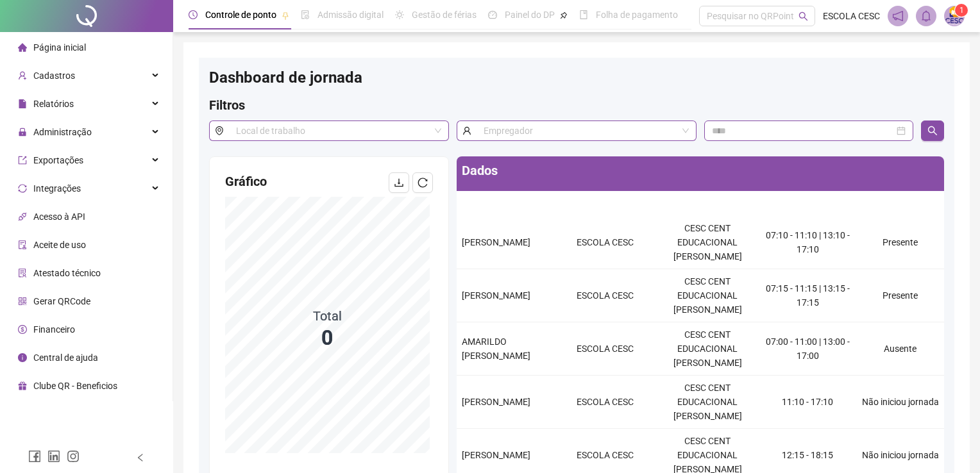 The image size is (980, 473). Describe the element at coordinates (22, 48) in the screenshot. I see `span: home` at that location.